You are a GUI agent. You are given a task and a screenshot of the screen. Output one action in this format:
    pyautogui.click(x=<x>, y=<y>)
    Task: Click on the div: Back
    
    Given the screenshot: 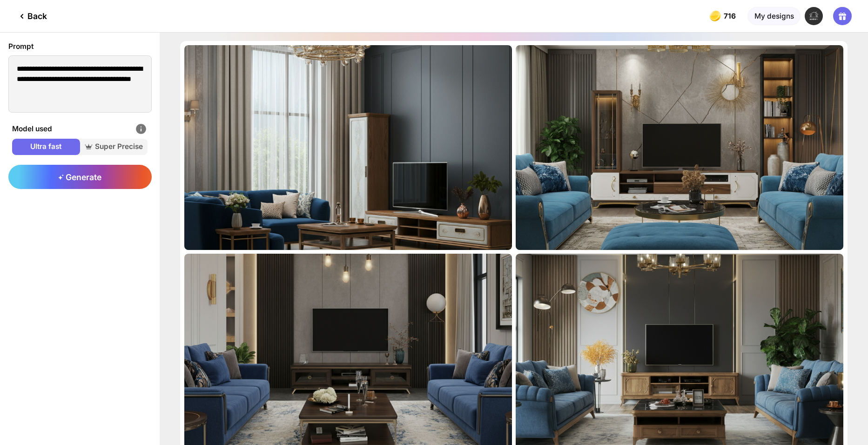 What is the action you would take?
    pyautogui.click(x=32, y=16)
    